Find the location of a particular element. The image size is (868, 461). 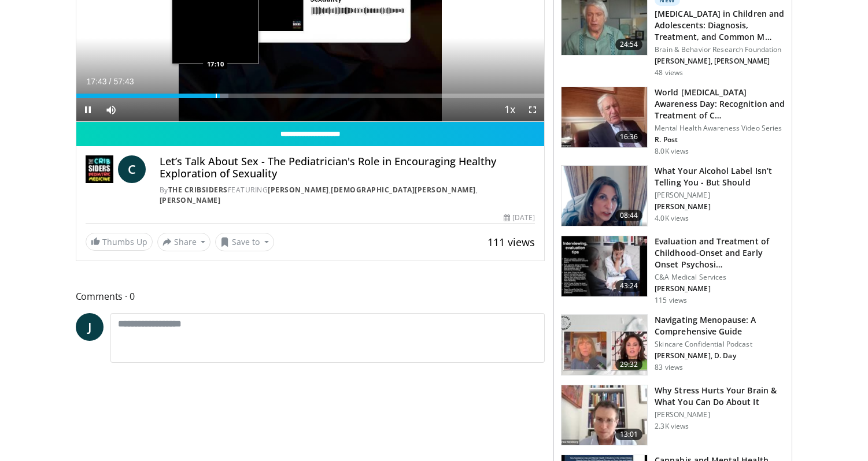

span: 17:43 is located at coordinates (96, 81).